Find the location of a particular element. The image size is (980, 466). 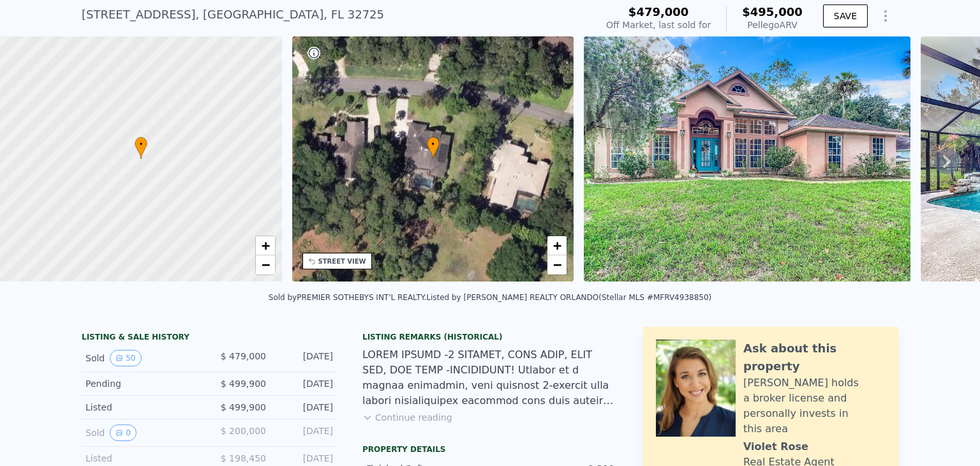

div: STREET VIEW is located at coordinates (342, 261).